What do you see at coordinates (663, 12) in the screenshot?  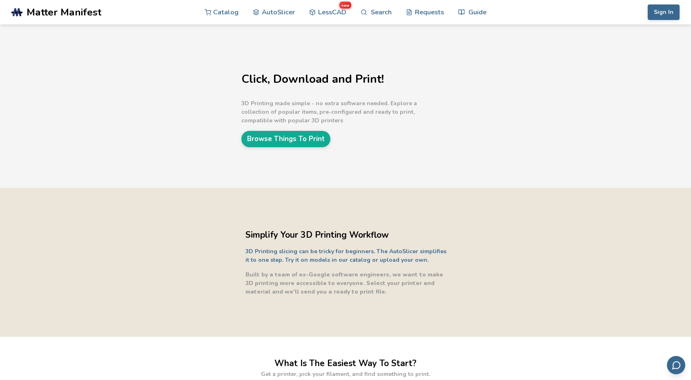 I see `button: Sign In` at bounding box center [663, 12].